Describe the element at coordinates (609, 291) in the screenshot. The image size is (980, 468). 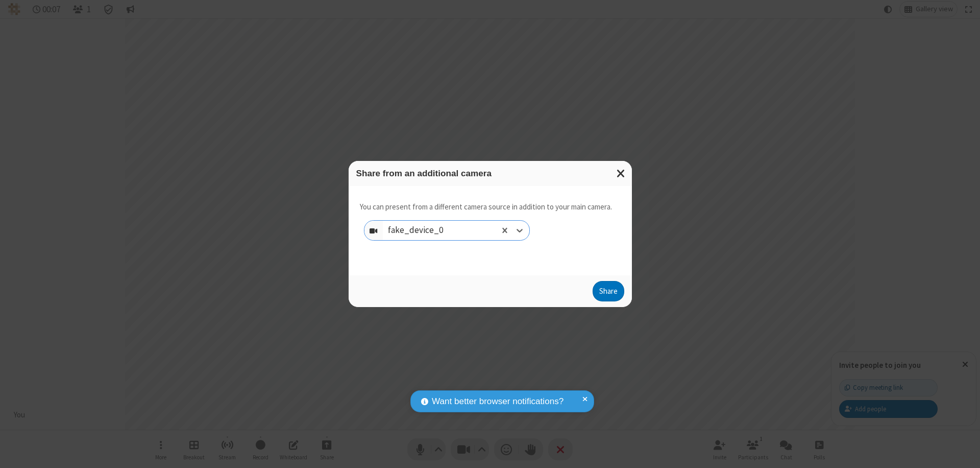
I see `button: Share` at that location.